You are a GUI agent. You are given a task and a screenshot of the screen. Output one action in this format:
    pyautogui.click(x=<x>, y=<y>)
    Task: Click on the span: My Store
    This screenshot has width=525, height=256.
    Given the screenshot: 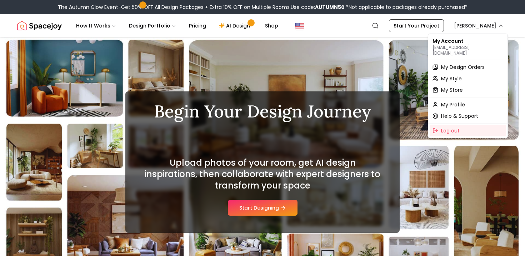 What is the action you would take?
    pyautogui.click(x=451, y=90)
    